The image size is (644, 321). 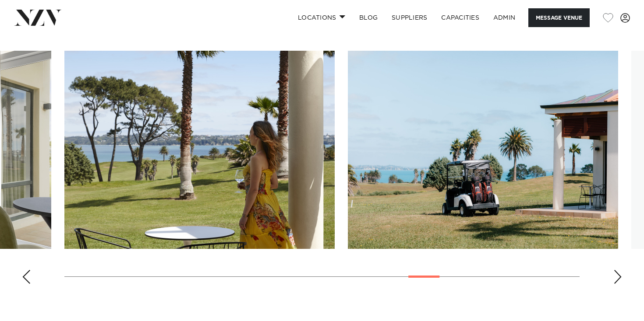 What do you see at coordinates (199, 150) in the screenshot?
I see `swiper-slide: 21 / 30` at bounding box center [199, 150].